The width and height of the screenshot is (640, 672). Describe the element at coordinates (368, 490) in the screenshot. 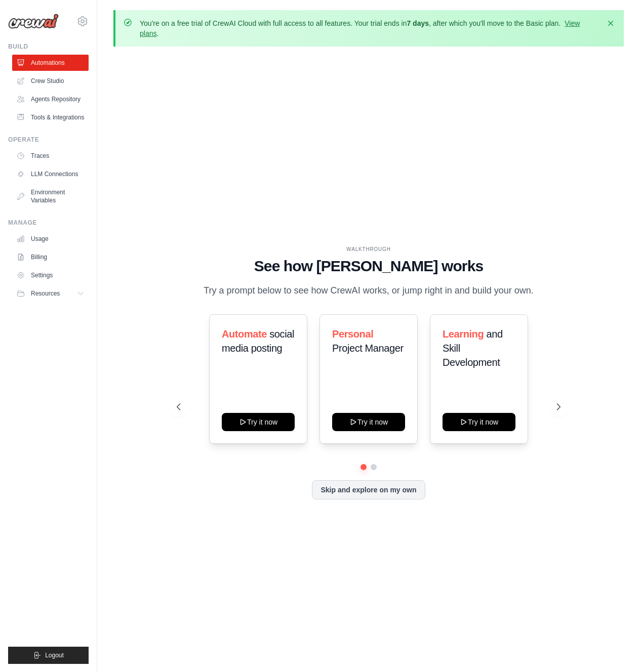

I see `button: Skip and explore on my own` at that location.